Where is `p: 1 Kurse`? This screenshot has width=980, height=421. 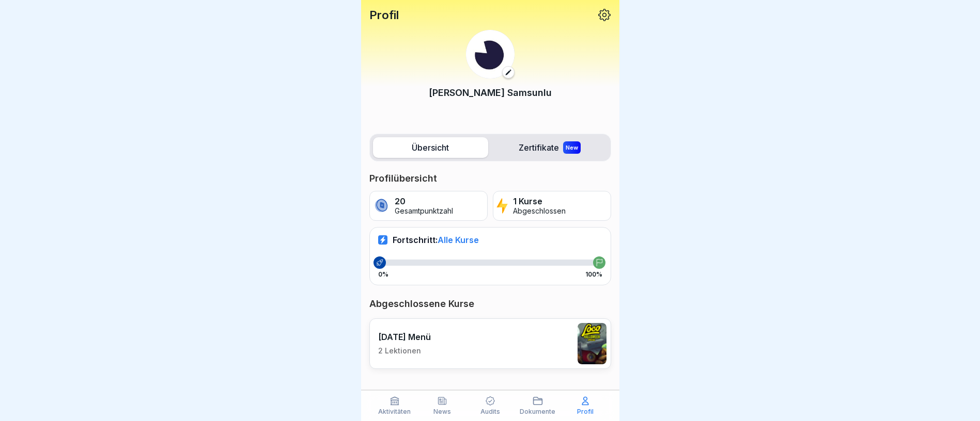 p: 1 Kurse is located at coordinates (539, 201).